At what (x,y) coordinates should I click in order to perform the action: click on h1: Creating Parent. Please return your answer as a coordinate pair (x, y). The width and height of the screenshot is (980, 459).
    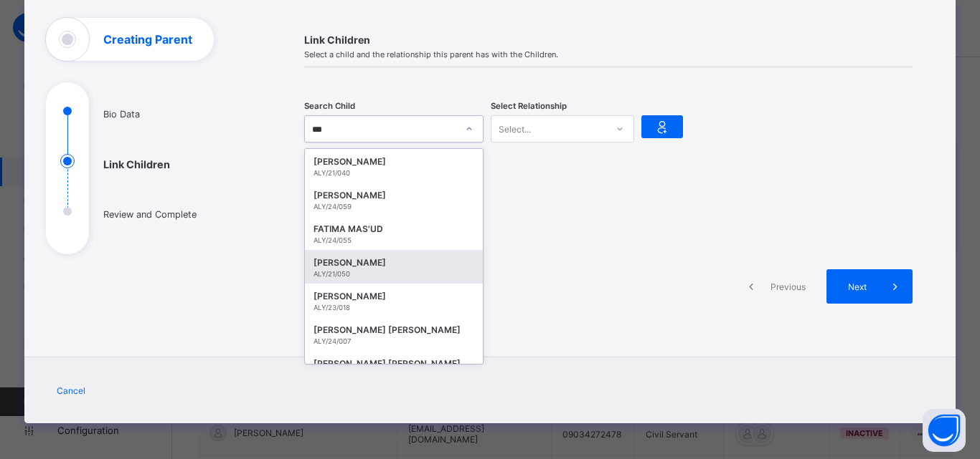
    Looking at the image, I should click on (148, 39).